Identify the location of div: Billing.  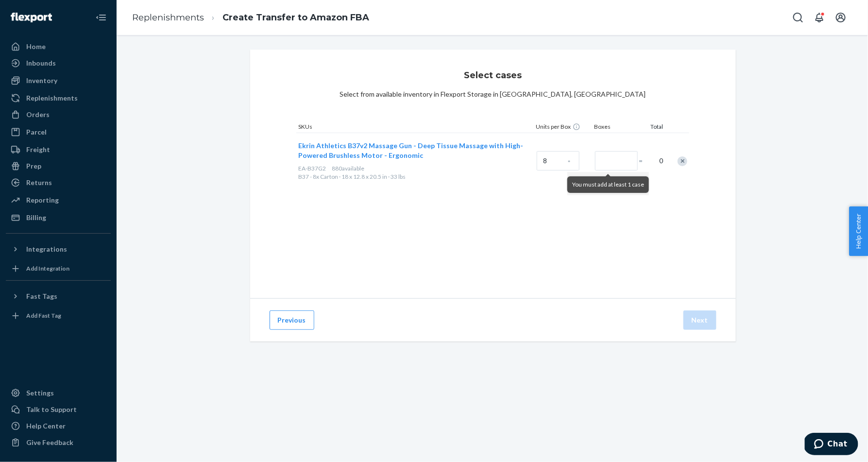
(36, 218).